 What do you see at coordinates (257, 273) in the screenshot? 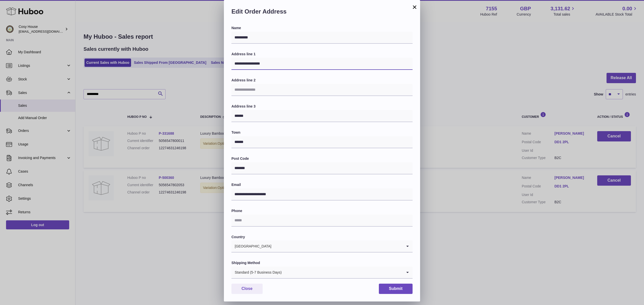
I see `span: Standard (5-7 Business Days)` at bounding box center [257, 273].